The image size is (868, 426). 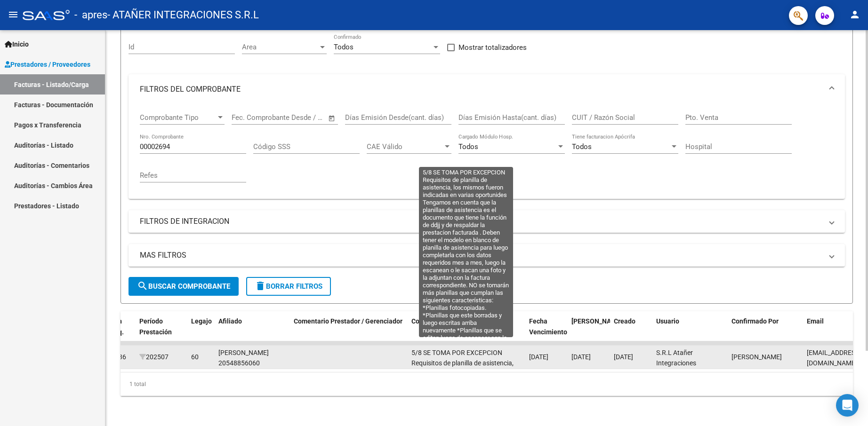 What do you see at coordinates (184, 286) in the screenshot?
I see `span: Buscar Comprobante` at bounding box center [184, 286].